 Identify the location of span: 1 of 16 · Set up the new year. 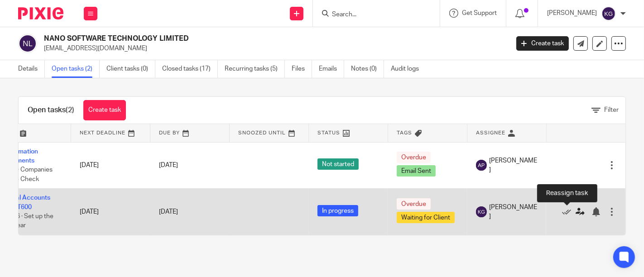
(27, 221).